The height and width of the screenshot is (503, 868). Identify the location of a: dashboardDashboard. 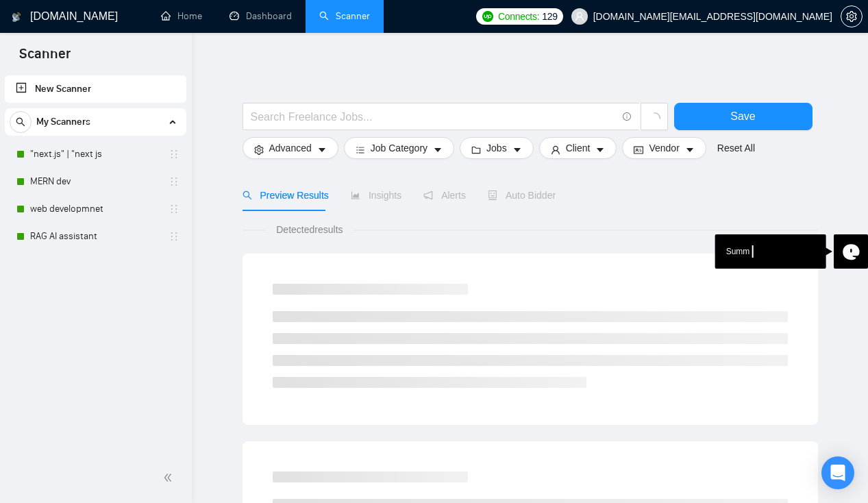
(260, 16).